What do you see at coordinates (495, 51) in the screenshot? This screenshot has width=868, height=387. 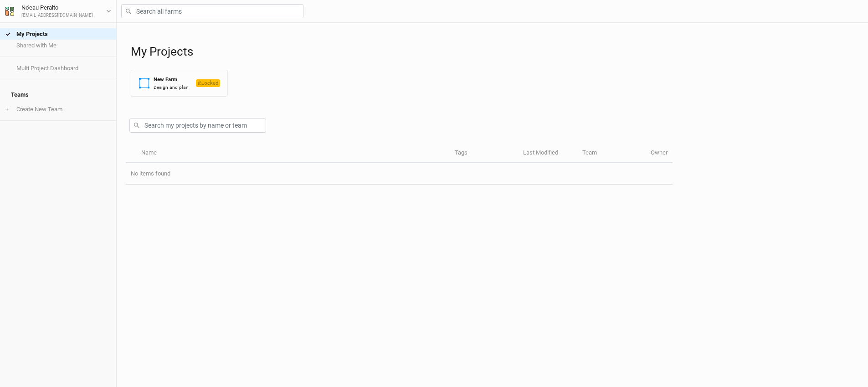 I see `h1: My Projects` at bounding box center [495, 51].